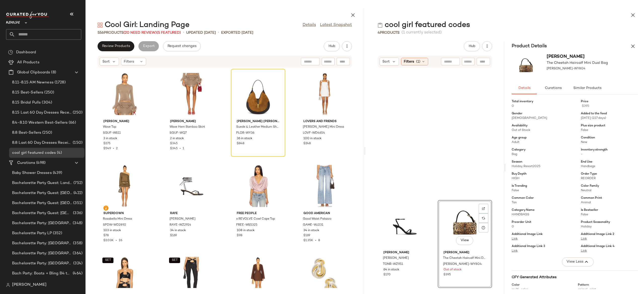 This screenshot has width=644, height=294. I want to click on span: 64 in stock, so click(391, 270).